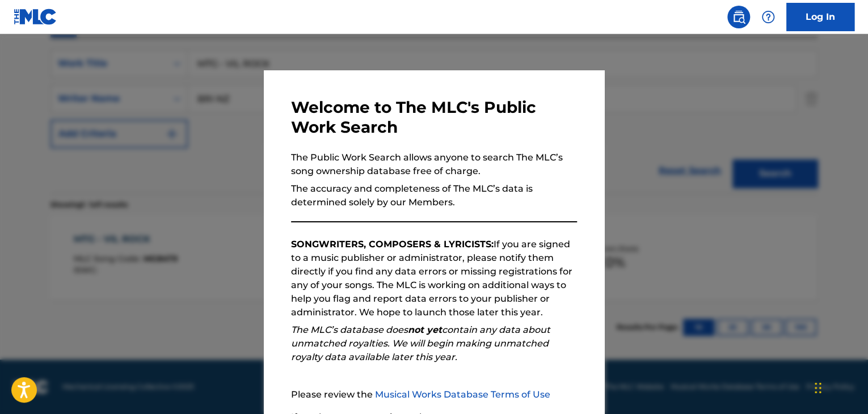 The width and height of the screenshot is (868, 414). I want to click on a: Log In, so click(820, 17).